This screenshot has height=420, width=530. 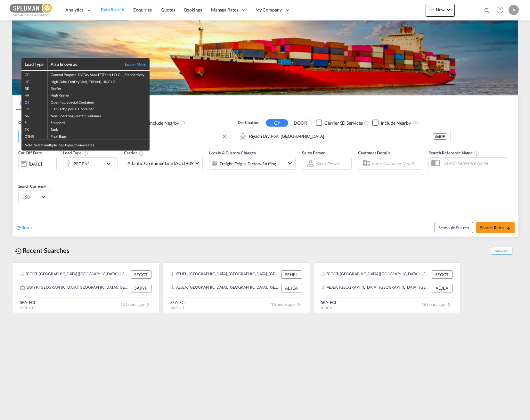 What do you see at coordinates (34, 81) in the screenshot?
I see `td: HC` at bounding box center [34, 81].